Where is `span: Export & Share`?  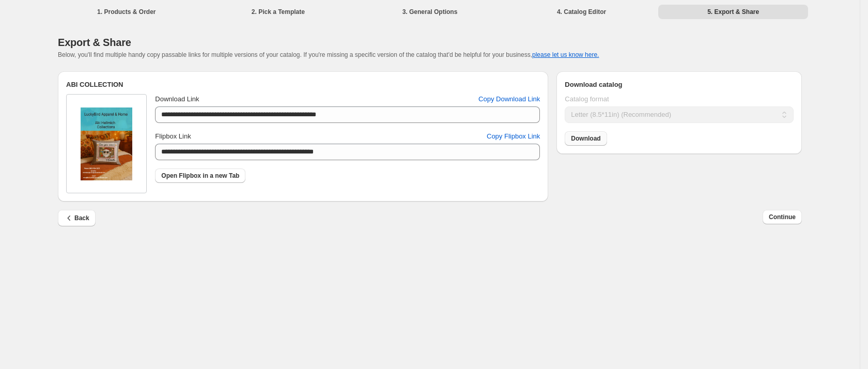
span: Export & Share is located at coordinates (94, 43).